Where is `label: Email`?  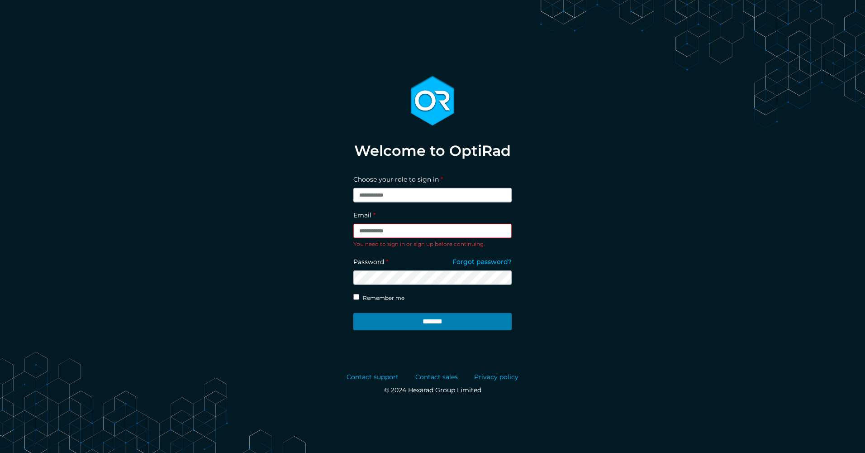
label: Email is located at coordinates (364, 215).